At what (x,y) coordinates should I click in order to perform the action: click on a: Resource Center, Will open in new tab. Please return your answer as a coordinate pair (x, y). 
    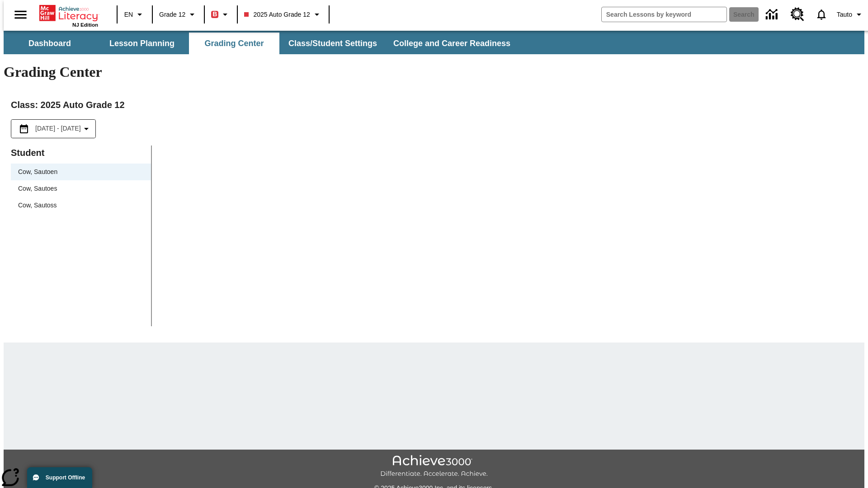
    Looking at the image, I should click on (797, 14).